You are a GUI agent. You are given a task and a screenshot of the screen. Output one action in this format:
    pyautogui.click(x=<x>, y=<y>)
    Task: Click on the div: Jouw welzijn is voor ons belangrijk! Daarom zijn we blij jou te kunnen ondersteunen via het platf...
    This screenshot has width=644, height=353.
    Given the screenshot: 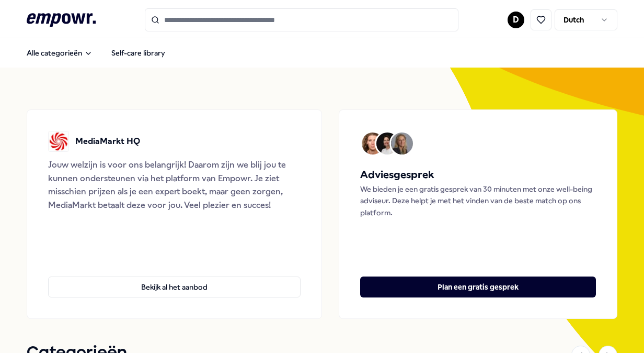 What is the action you would take?
    pyautogui.click(x=174, y=185)
    